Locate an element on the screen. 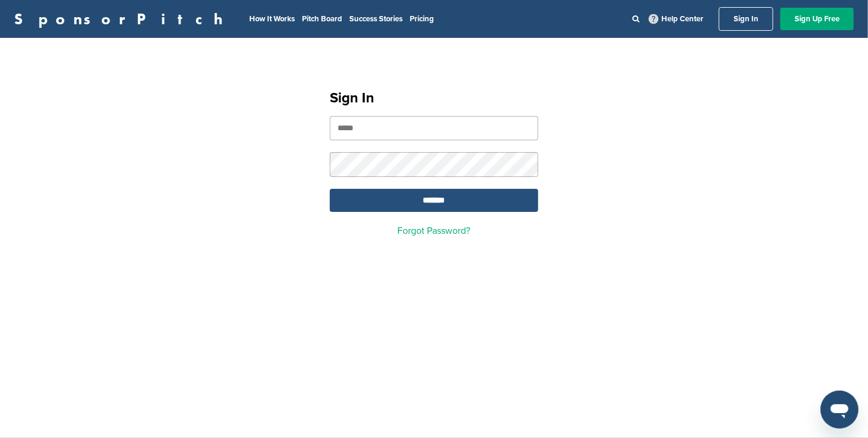 This screenshot has width=868, height=438. a: How It Works is located at coordinates (272, 19).